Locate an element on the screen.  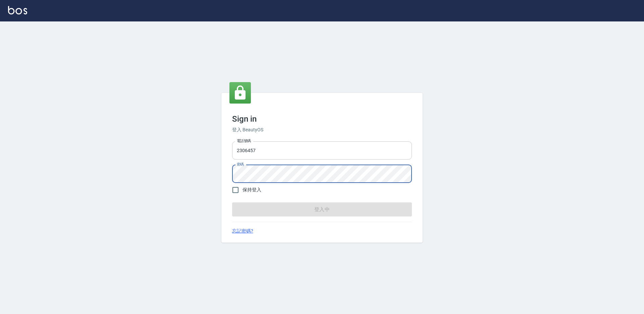
label: 密碼 is located at coordinates (240, 164).